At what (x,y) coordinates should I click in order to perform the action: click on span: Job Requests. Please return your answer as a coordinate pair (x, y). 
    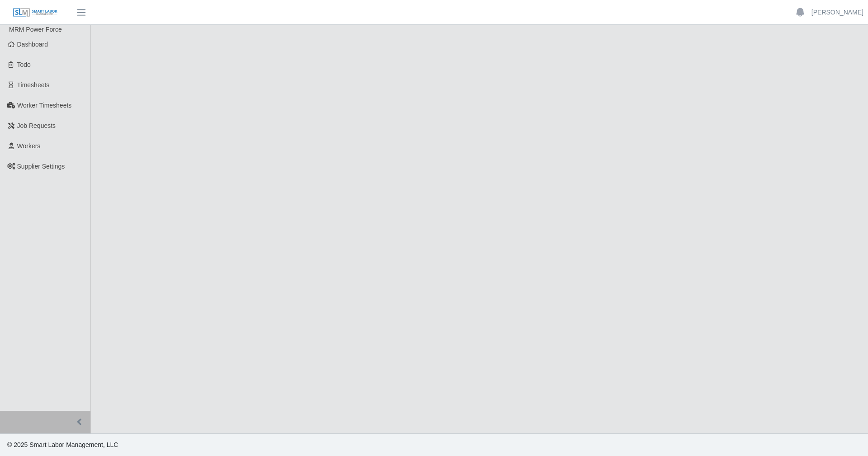
    Looking at the image, I should click on (37, 126).